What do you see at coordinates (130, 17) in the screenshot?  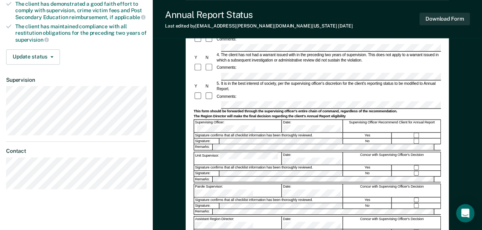 I see `span: applicable` at bounding box center [130, 17].